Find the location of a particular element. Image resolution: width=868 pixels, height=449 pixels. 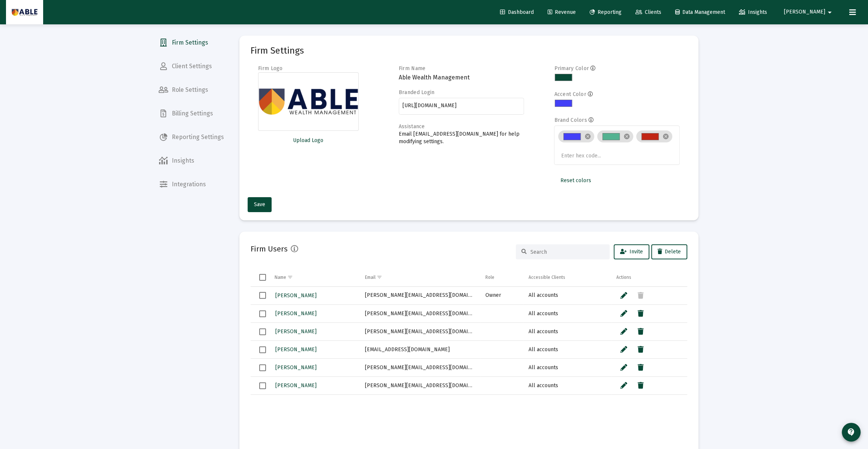

span: Billing Settings is located at coordinates (192, 113).